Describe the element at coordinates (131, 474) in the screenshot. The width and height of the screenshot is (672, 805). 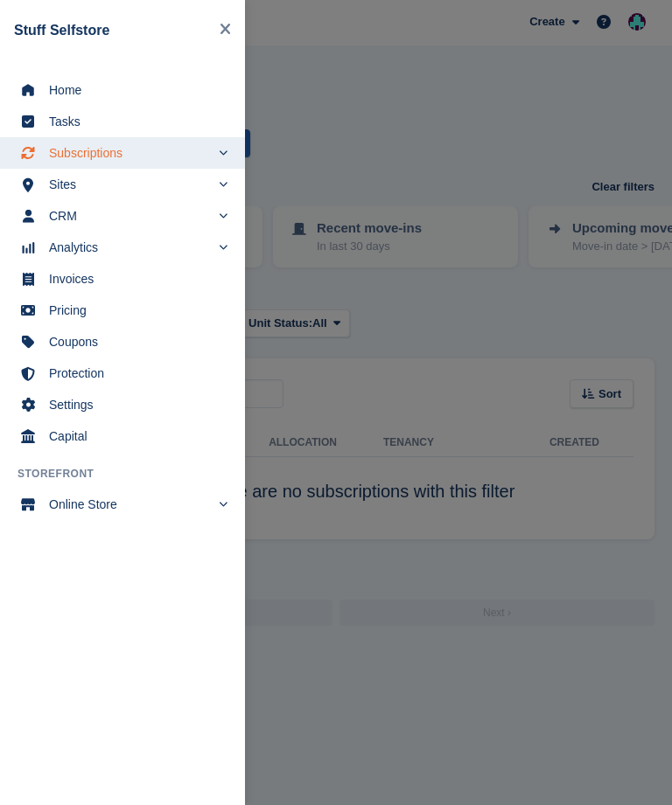
I see `span: Storefront` at that location.